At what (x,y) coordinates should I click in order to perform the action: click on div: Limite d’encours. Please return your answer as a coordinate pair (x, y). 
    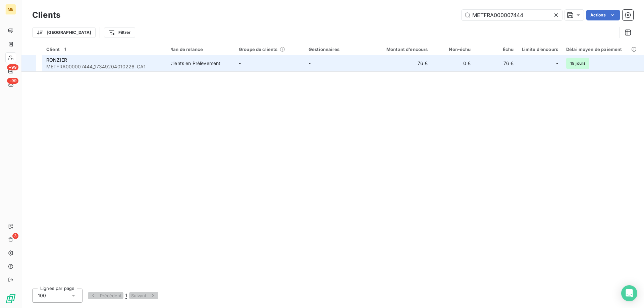
    Looking at the image, I should click on (540, 49).